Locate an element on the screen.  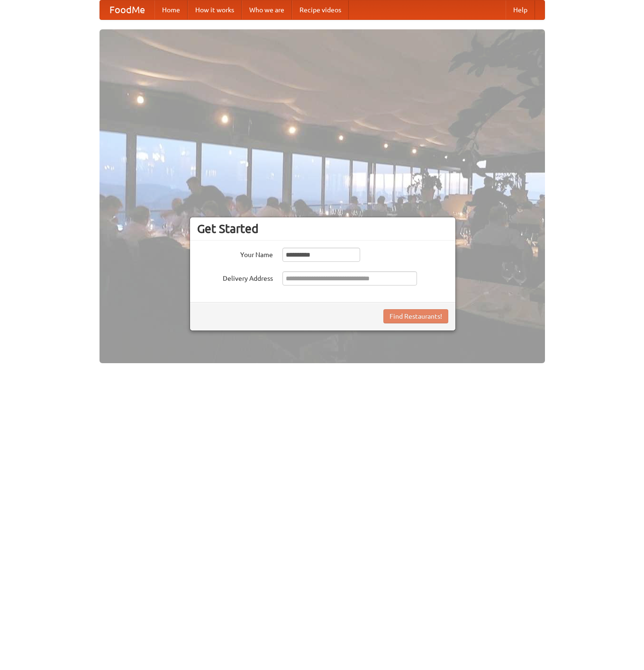
a: Recipe videos is located at coordinates (320, 10).